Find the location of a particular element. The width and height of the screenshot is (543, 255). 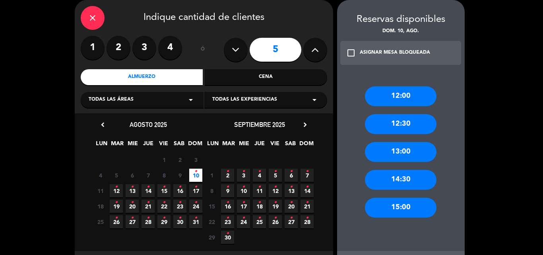

span: 13 is located at coordinates (132, 190).